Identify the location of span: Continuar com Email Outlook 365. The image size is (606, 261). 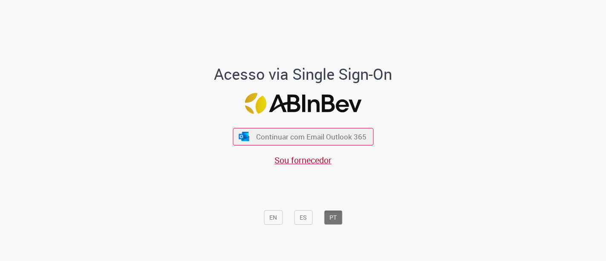
(311, 136).